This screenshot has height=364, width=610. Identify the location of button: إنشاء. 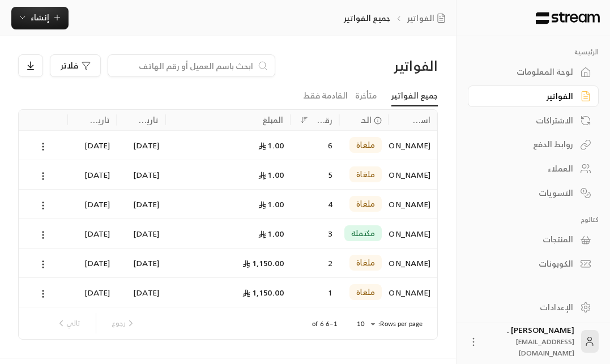
(40, 18).